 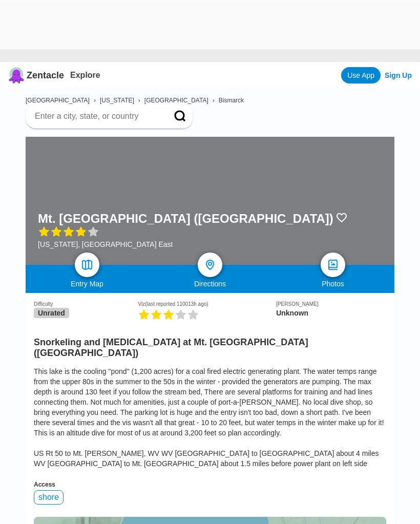 I want to click on div: Access, so click(x=210, y=484).